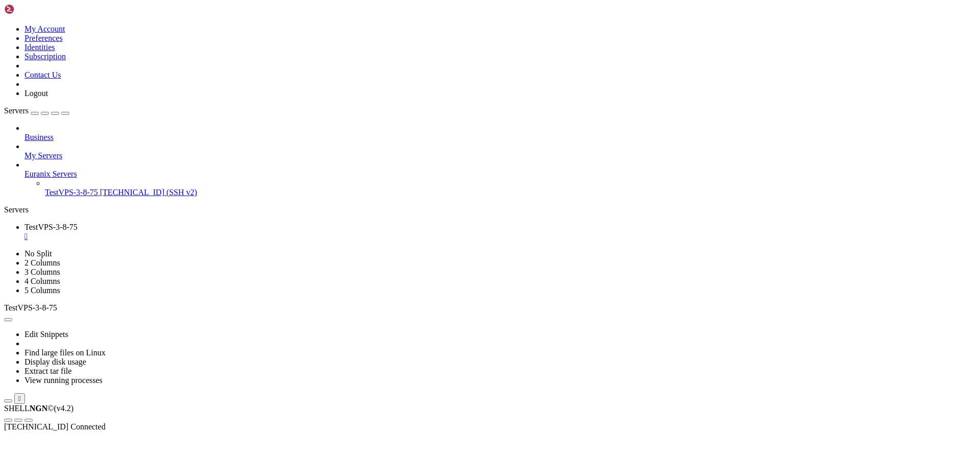 The width and height of the screenshot is (980, 456). I want to click on a: Identities, so click(40, 47).